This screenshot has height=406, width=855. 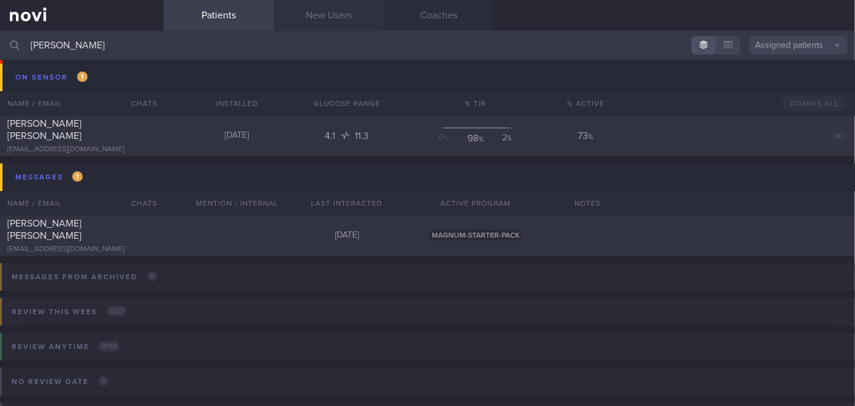 I want to click on div: Last Interacted, so click(x=347, y=203).